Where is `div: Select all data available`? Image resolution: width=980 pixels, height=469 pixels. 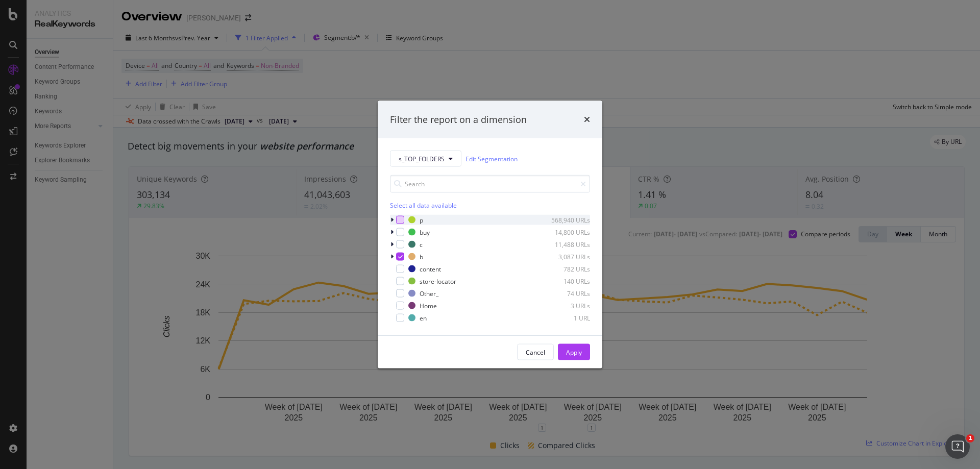 div: Select all data available is located at coordinates (490, 205).